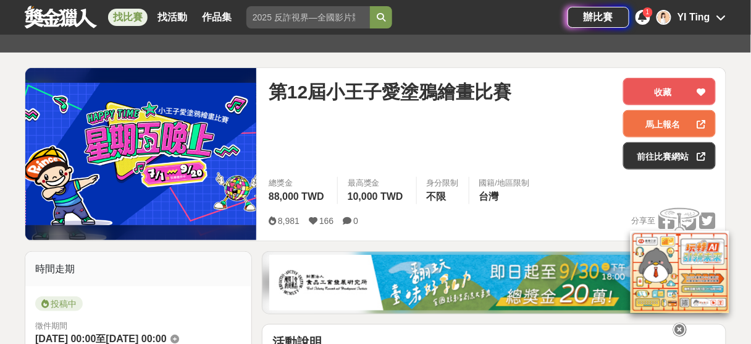 This screenshot has height=344, width=751. I want to click on div: 身分限制, so click(443, 183).